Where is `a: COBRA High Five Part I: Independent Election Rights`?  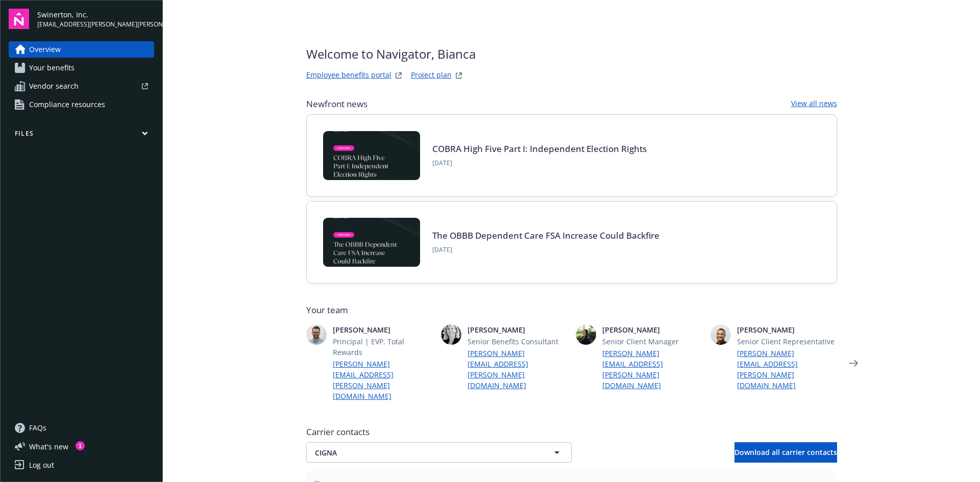 a: COBRA High Five Part I: Independent Election Rights is located at coordinates (540, 148).